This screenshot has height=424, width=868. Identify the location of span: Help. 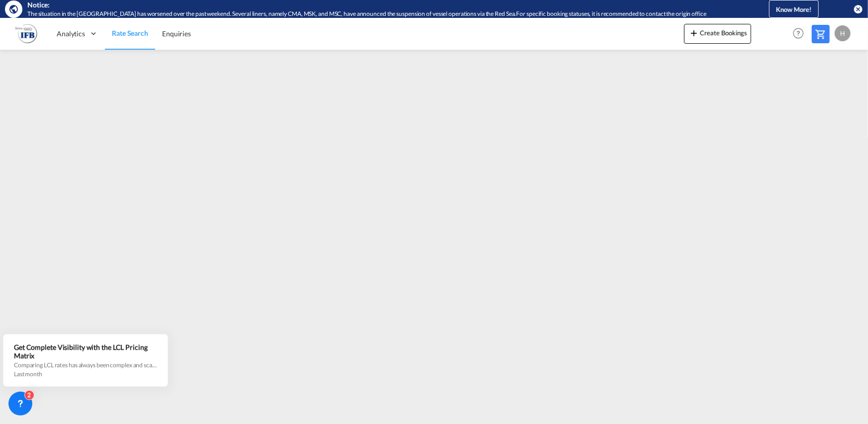
(799, 33).